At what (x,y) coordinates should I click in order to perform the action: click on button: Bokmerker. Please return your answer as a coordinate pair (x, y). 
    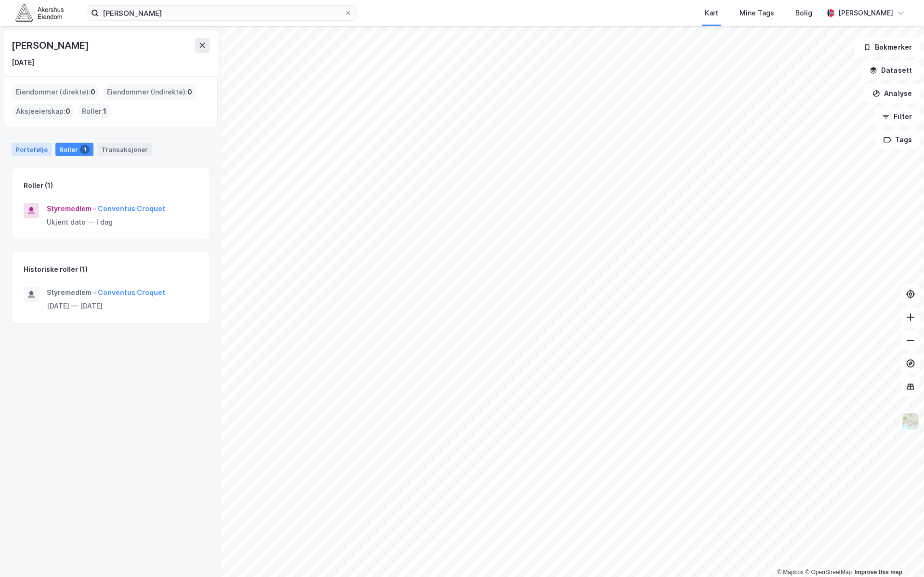
    Looking at the image, I should click on (887, 47).